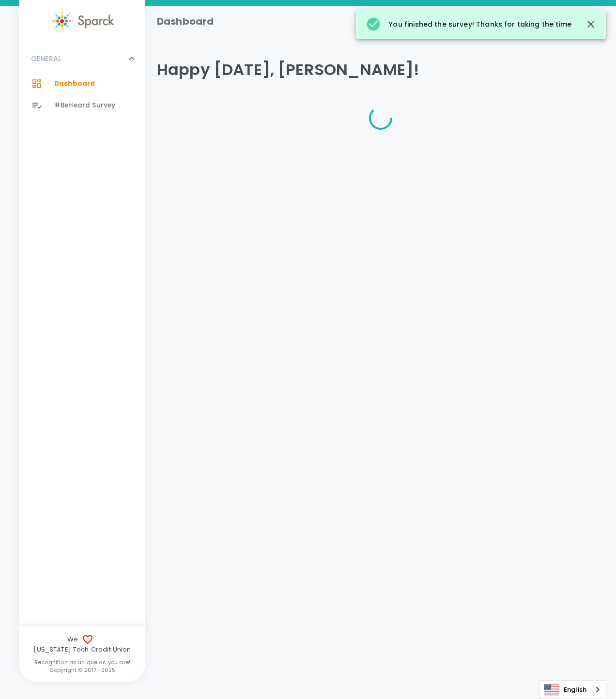 Image resolution: width=616 pixels, height=699 pixels. What do you see at coordinates (83, 670) in the screenshot?
I see `p: Copyright © 2017 - 2025` at bounding box center [83, 670].